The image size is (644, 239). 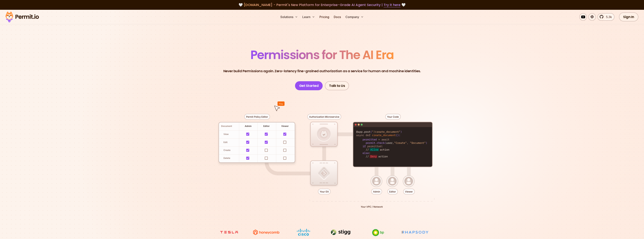 What do you see at coordinates (606, 17) in the screenshot?
I see `a: 5.3k` at bounding box center [606, 17].